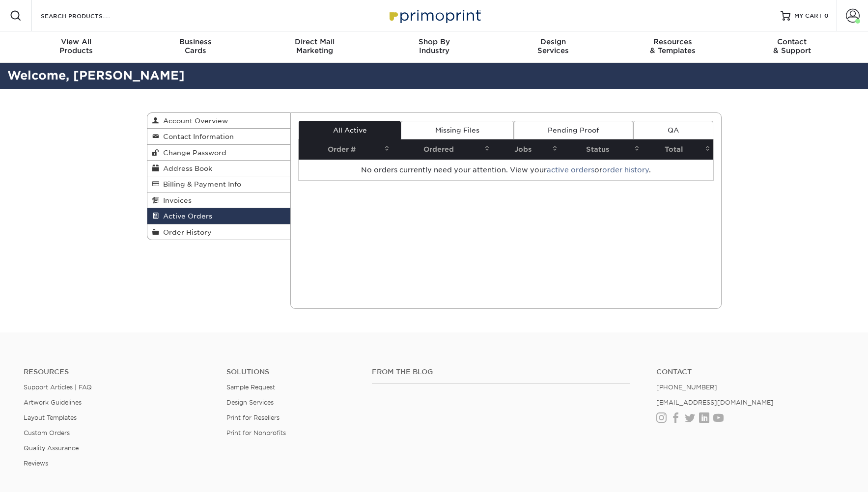  Describe the element at coordinates (672, 47) in the screenshot. I see `a: Resources& Templates` at that location.